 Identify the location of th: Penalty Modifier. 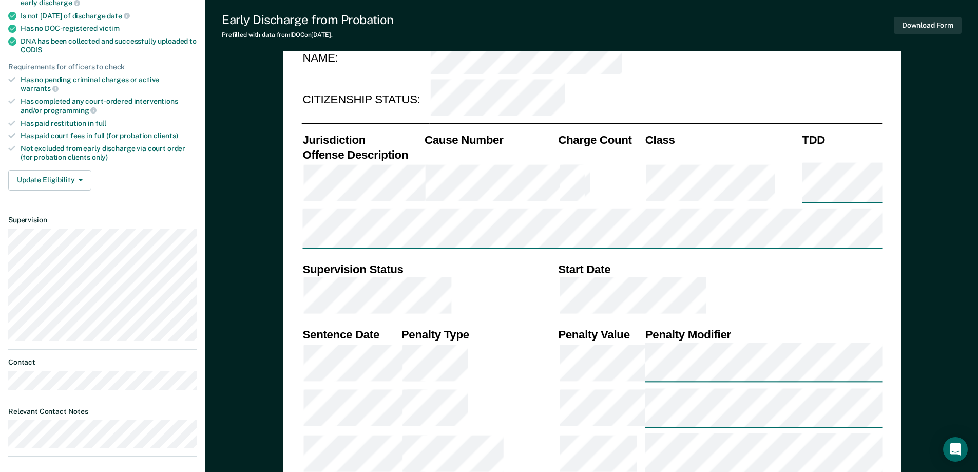
(763, 334).